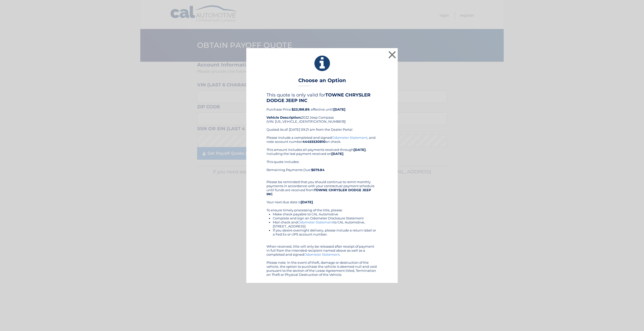 Image resolution: width=644 pixels, height=331 pixels. What do you see at coordinates (322, 206) in the screenshot?
I see `div: Please include a completed and signed , and note account number on check. This amount includes al...` at bounding box center [322, 206].